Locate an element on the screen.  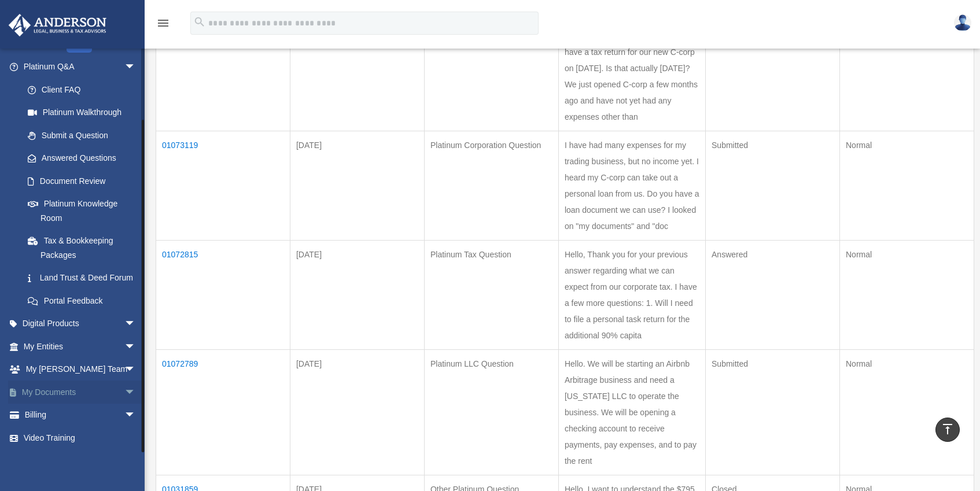
i: menu is located at coordinates (163, 23).